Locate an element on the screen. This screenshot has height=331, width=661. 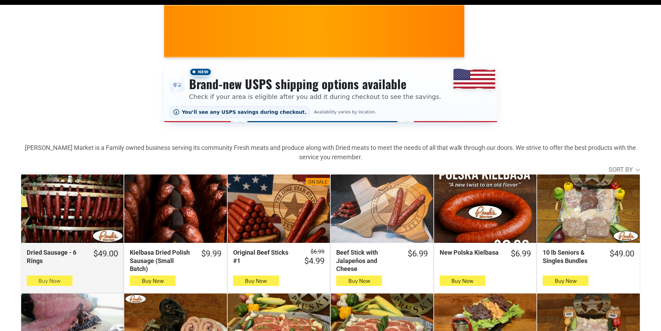
a: $9.99Kielbasa Dried Polish Sausage (Small Batch) is located at coordinates (175, 261).